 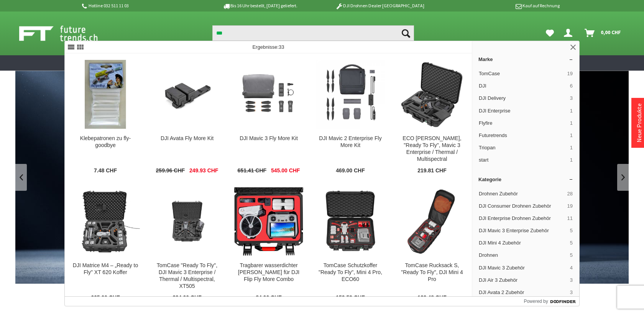 What do you see at coordinates (536, 301) in the screenshot?
I see `span: Powered by` at bounding box center [536, 301].